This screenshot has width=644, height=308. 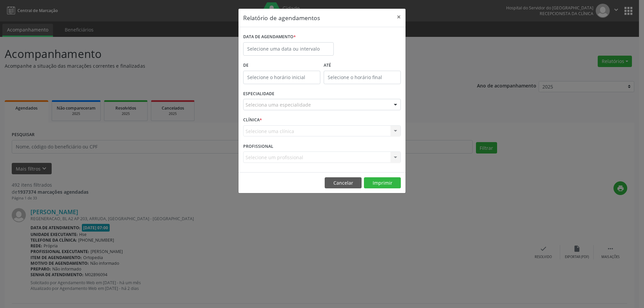 I want to click on button: Cancelar, so click(x=343, y=183).